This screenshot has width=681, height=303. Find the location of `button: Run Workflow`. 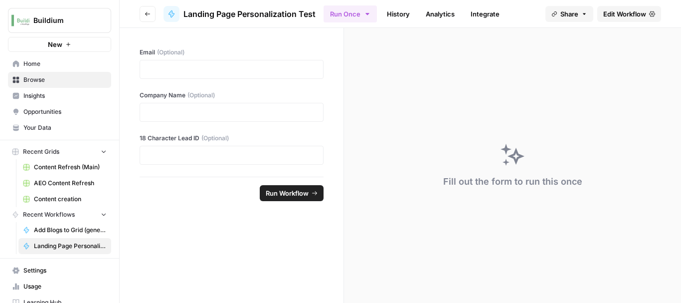

button: Run Workflow is located at coordinates (292, 193).